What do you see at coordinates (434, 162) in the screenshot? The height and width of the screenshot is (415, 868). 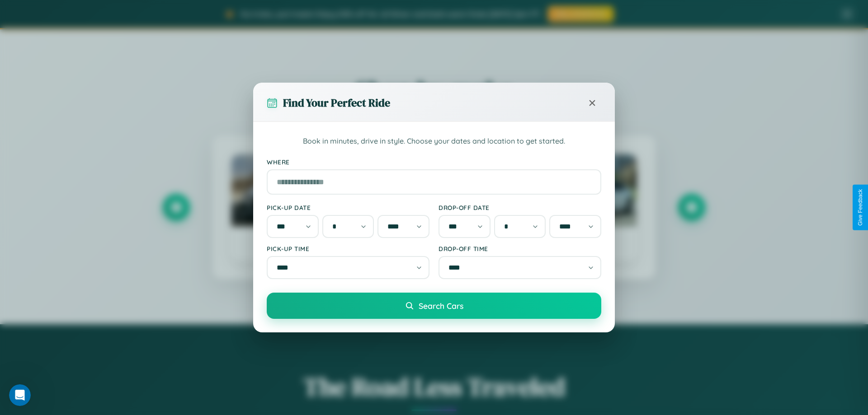 I see `label: Where` at bounding box center [434, 162].